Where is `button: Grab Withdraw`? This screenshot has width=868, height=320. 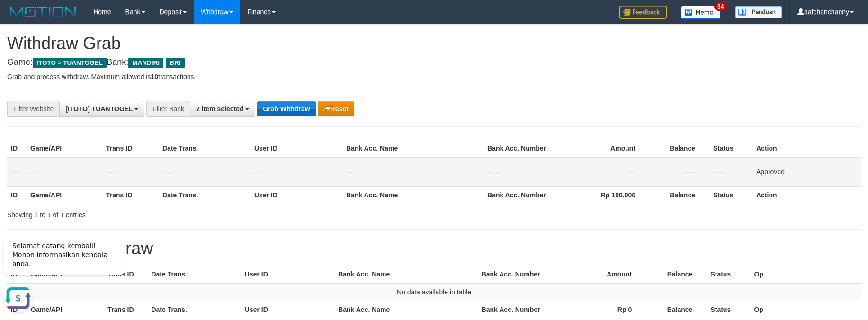 button: Grab Withdraw is located at coordinates (286, 109).